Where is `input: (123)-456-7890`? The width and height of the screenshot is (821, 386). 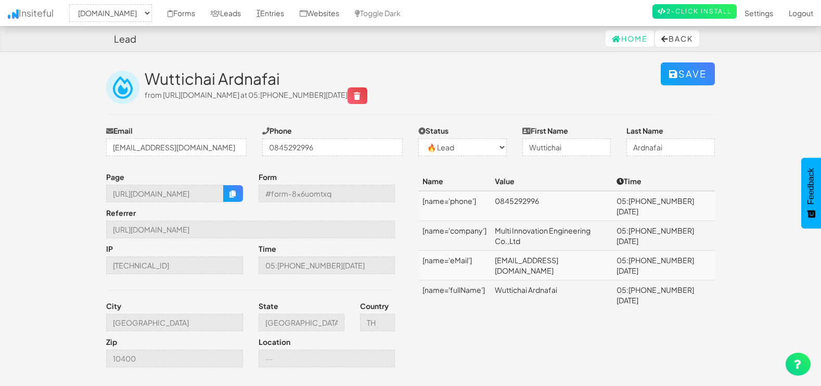
input: (123)-456-7890 is located at coordinates (333, 147).